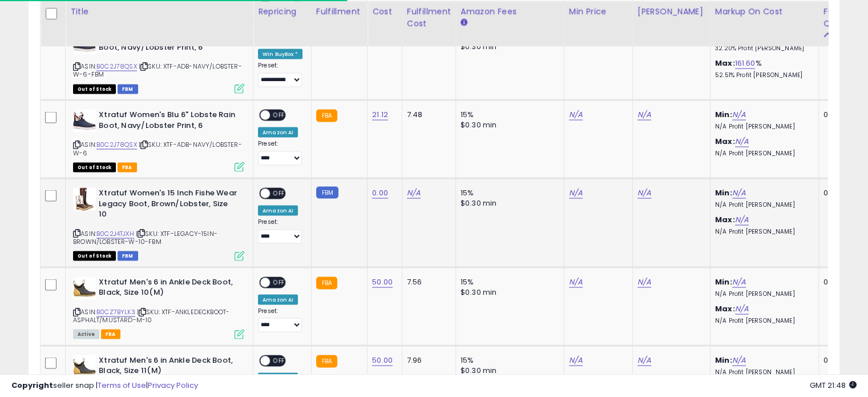 Image resolution: width=868 pixels, height=397 pixels. I want to click on div: Repricing, so click(282, 12).